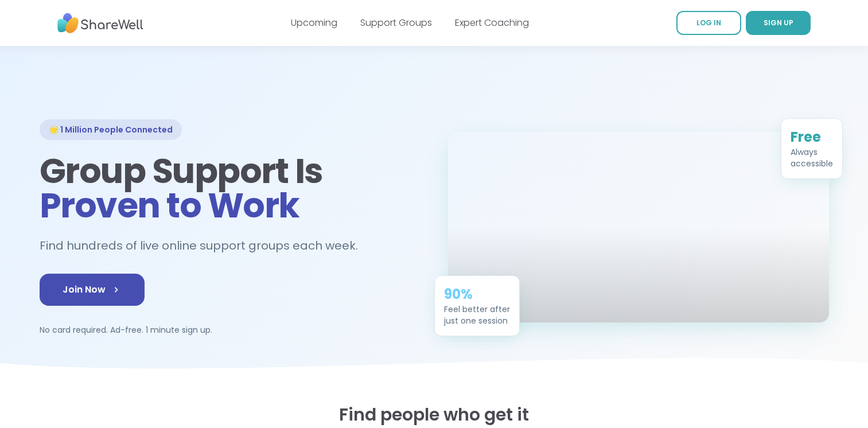 Image resolution: width=868 pixels, height=428 pixels. I want to click on div: Free, so click(812, 134).